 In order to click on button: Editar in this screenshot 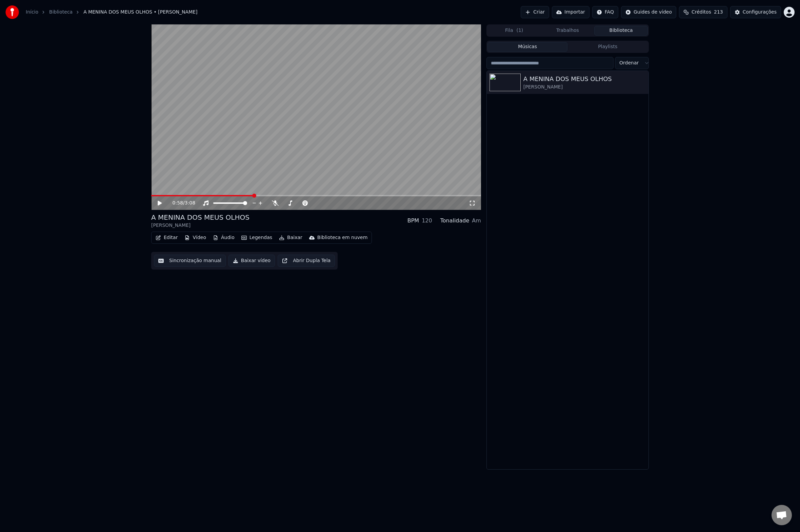, I will do `click(166, 238)`.